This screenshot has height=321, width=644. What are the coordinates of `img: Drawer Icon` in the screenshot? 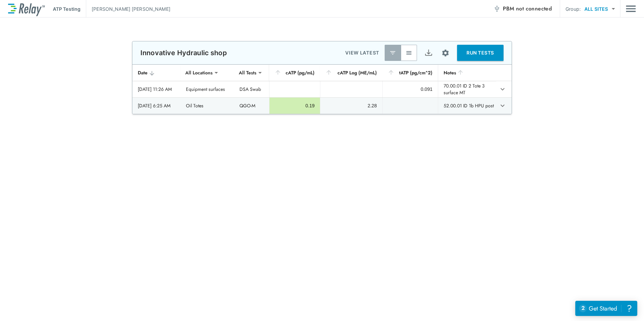 It's located at (631, 9).